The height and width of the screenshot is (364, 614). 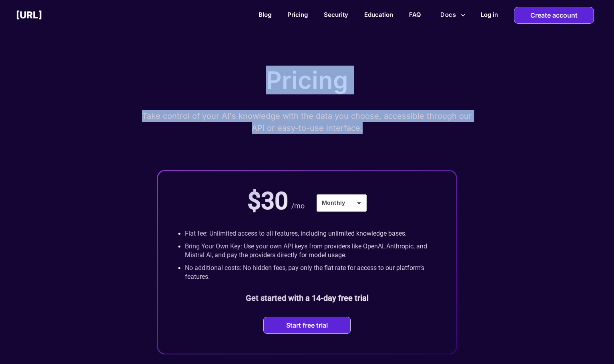 I want to click on p: No additional costs: No hidden fees, pay only the flat rate for access to our platform’s features., so click(x=311, y=272).